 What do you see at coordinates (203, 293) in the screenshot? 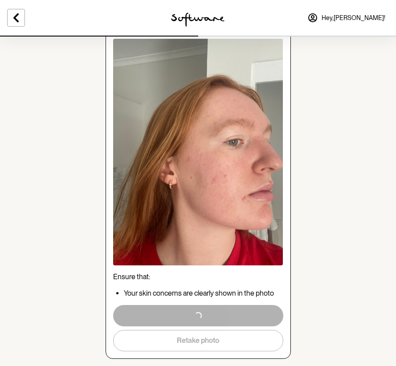
I see `p: Your skin concerns are clearly shown in the photo` at bounding box center [203, 293].